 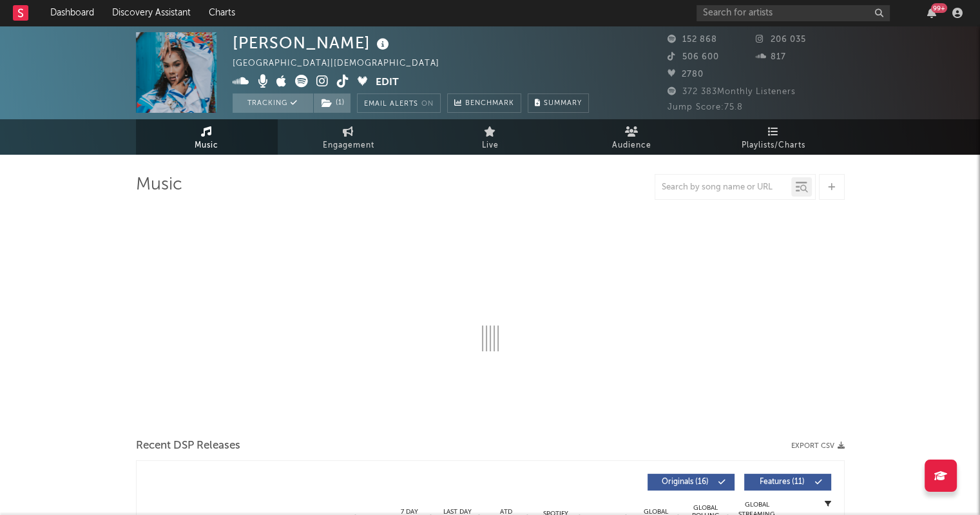 I want to click on span: 372 383 Monthly Listeners, so click(x=732, y=91).